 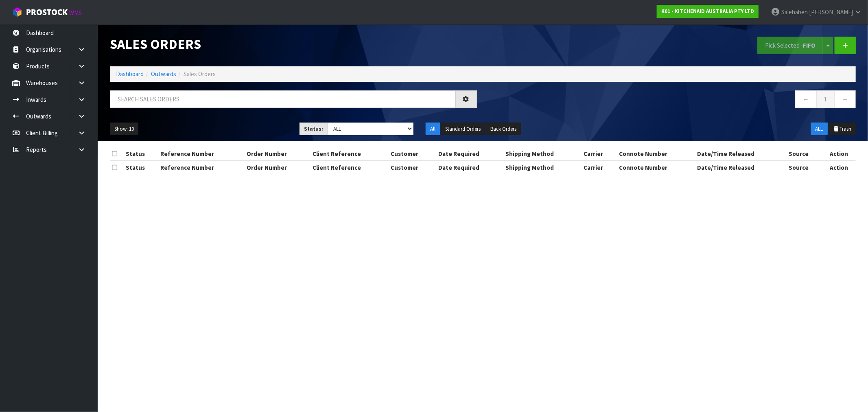 I want to click on a: 1, so click(x=825, y=99).